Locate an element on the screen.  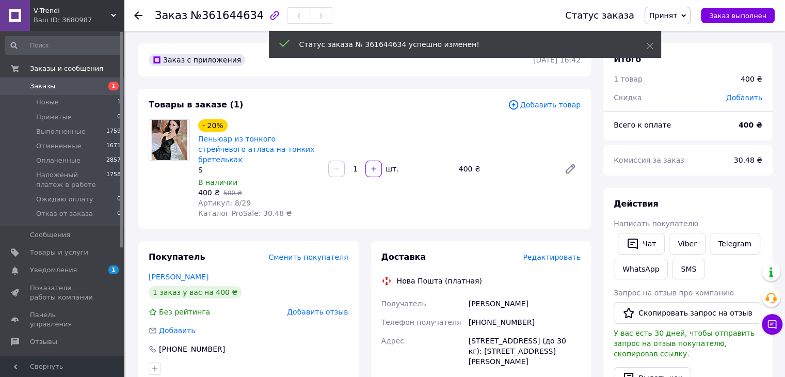
span: 2857 is located at coordinates (114, 160).